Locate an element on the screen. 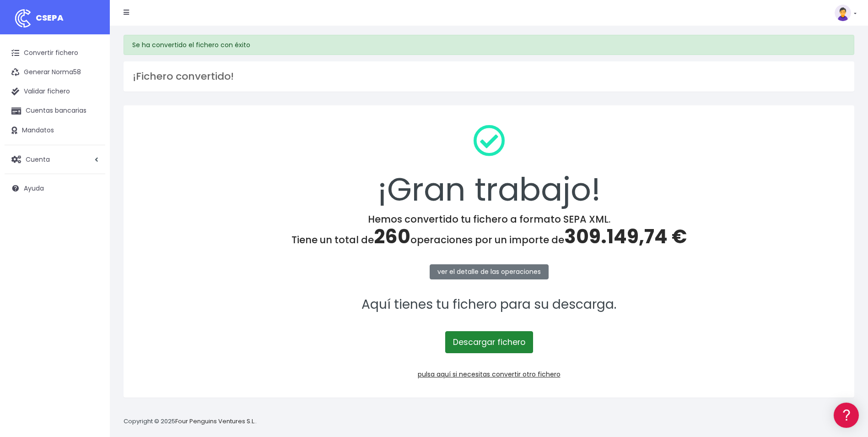  a: Cuenta is located at coordinates (55, 159).